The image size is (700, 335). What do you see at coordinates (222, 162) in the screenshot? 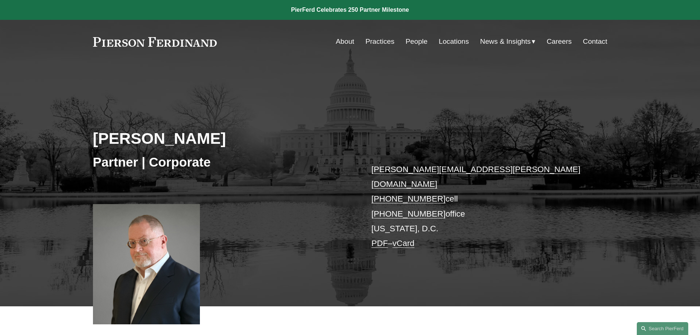
I see `h3: Partner | Corporate` at bounding box center [222, 162].